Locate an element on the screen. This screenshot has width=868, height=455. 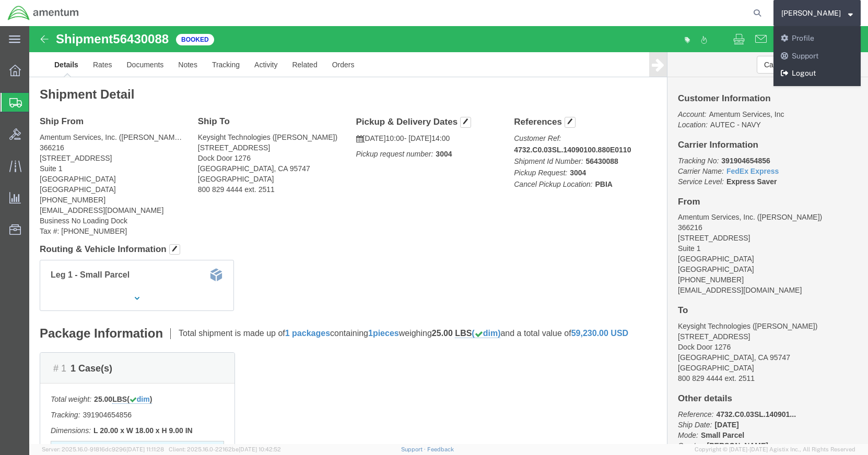
a: Profile is located at coordinates (816, 39).